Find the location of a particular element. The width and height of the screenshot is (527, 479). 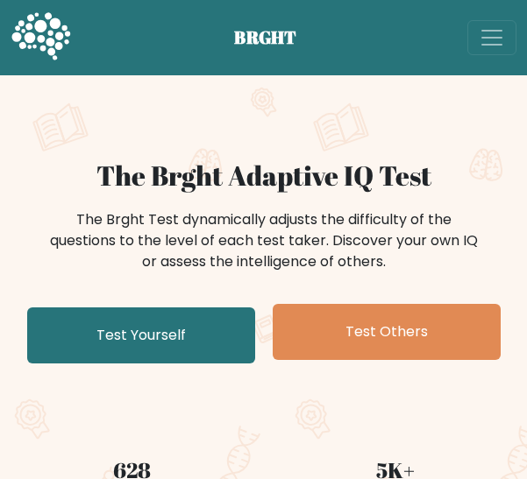

span: BRGHT is located at coordinates (276, 38).